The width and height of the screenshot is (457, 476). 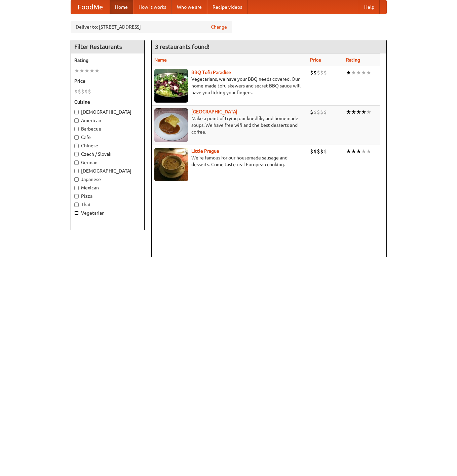 I want to click on label: German, so click(x=107, y=162).